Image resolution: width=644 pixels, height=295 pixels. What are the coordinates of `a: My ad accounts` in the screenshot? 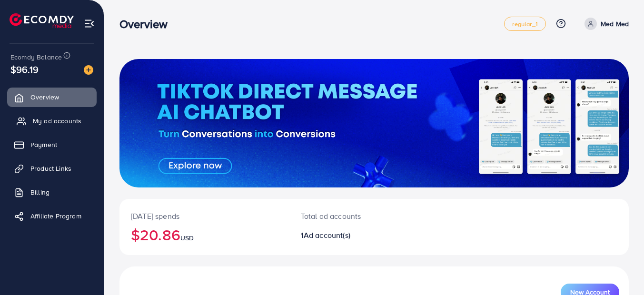 It's located at (52, 121).